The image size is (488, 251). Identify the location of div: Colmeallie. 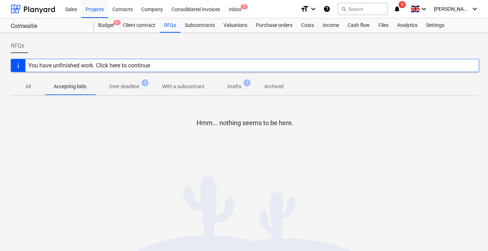
(48, 26).